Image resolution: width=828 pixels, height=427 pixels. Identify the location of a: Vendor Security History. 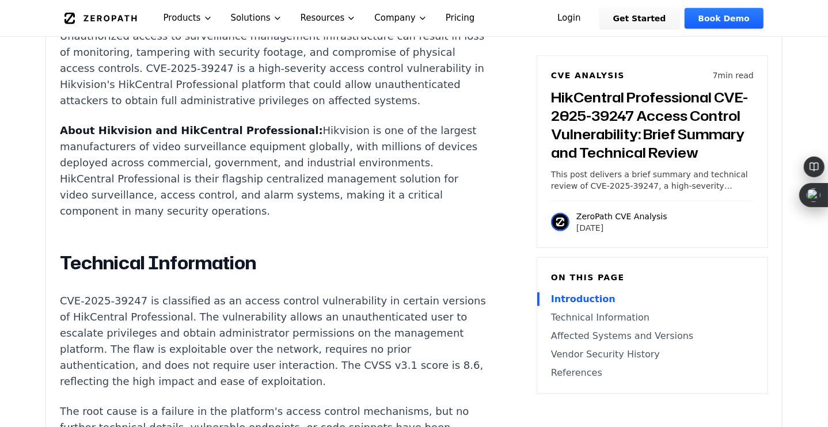
(653, 355).